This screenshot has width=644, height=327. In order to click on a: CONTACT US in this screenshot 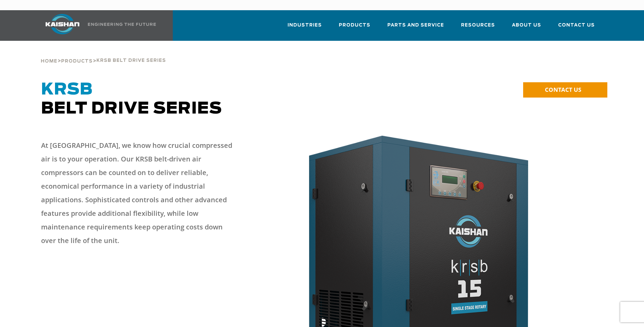, I will do `click(565, 89)`.